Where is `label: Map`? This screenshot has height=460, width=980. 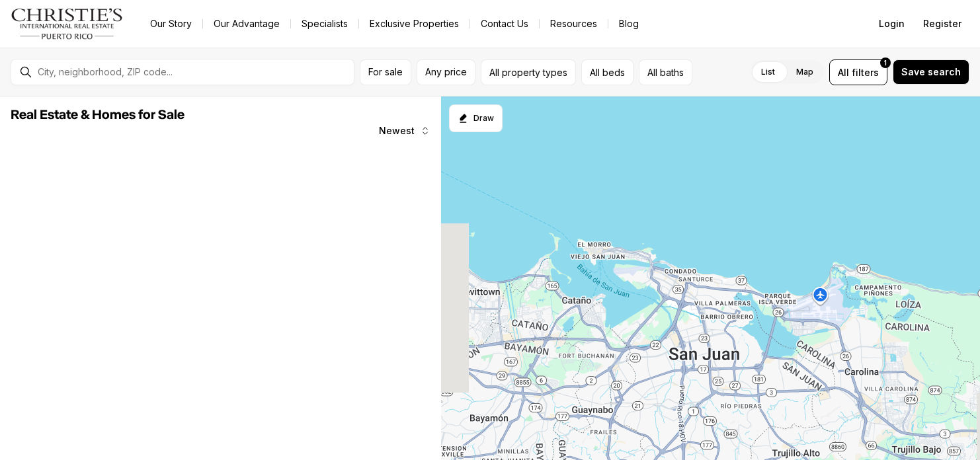
label: Map is located at coordinates (804, 72).